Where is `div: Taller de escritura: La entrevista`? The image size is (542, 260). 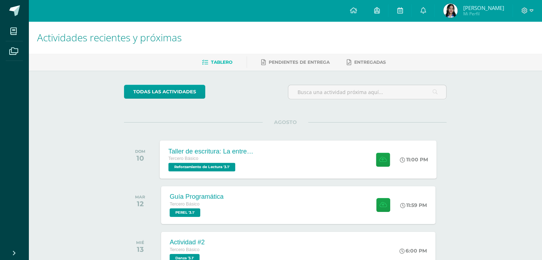
div: Taller de escritura: La entrevista is located at coordinates (212, 151).